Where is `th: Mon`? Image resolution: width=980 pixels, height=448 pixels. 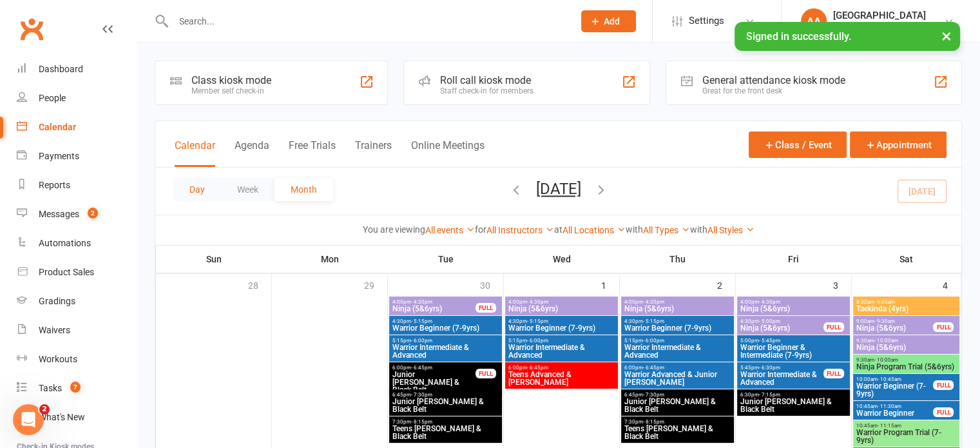
th: Mon is located at coordinates (330, 259).